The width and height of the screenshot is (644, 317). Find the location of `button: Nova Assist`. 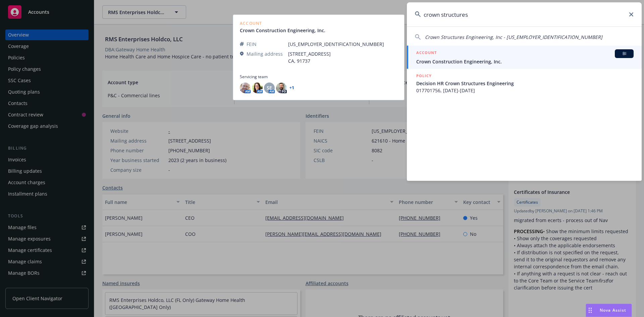

button: Nova Assist is located at coordinates (609, 310).